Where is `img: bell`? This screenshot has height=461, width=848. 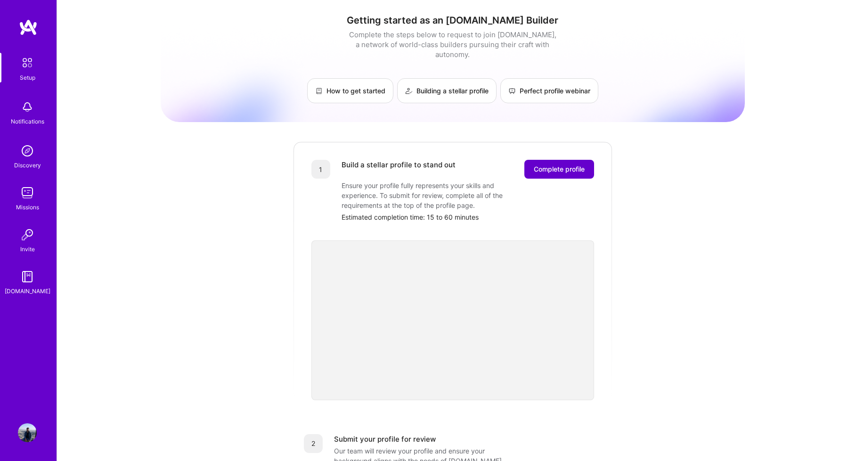 img: bell is located at coordinates (27, 107).